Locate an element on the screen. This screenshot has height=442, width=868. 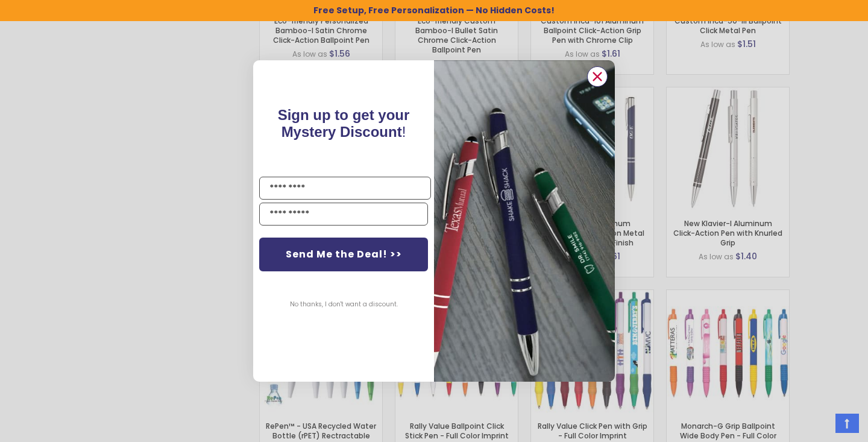
span: Sign up to get your Mystery Discount is located at coordinates (343, 123).